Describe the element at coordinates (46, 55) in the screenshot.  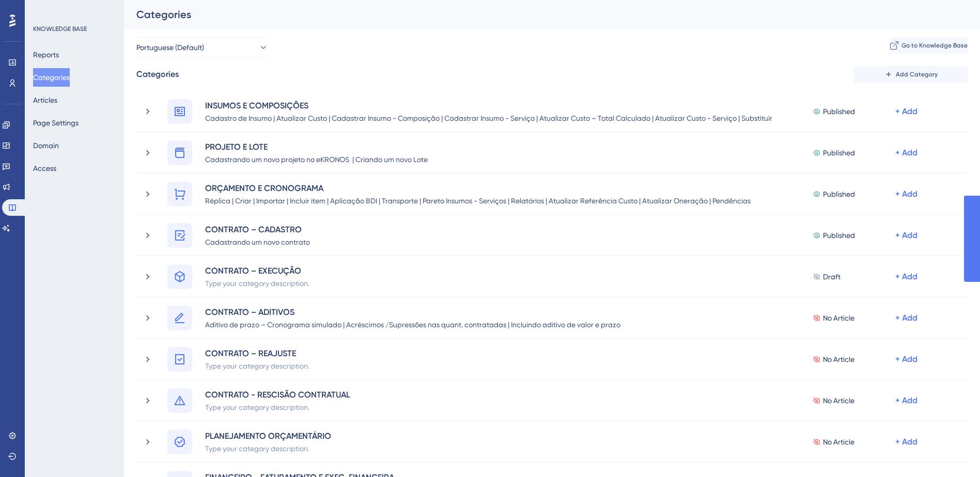
I see `button: Reports` at that location.